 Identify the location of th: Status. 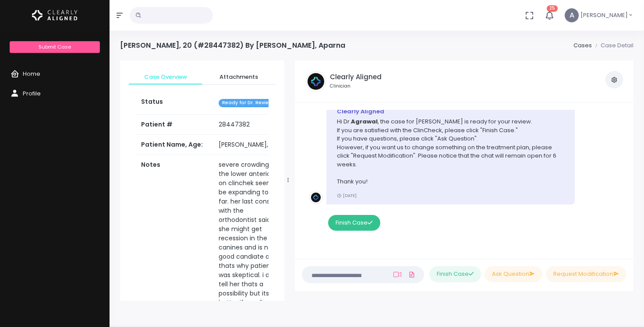
(174, 103).